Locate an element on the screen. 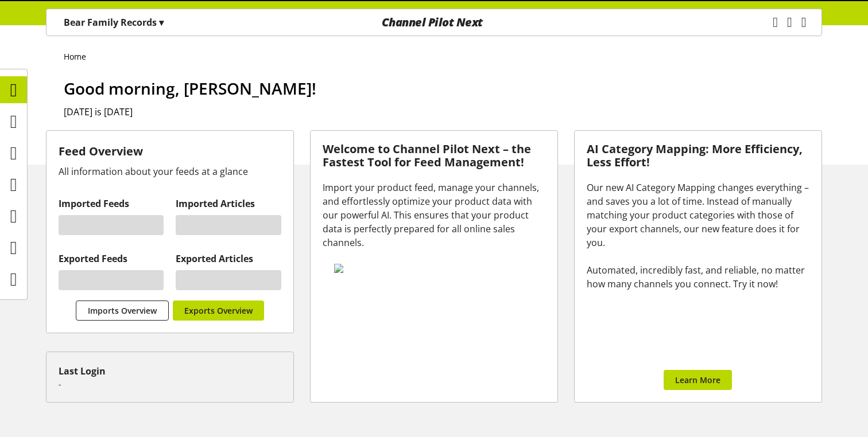 This screenshot has height=437, width=868. h2: Exported Feeds is located at coordinates (111, 258).